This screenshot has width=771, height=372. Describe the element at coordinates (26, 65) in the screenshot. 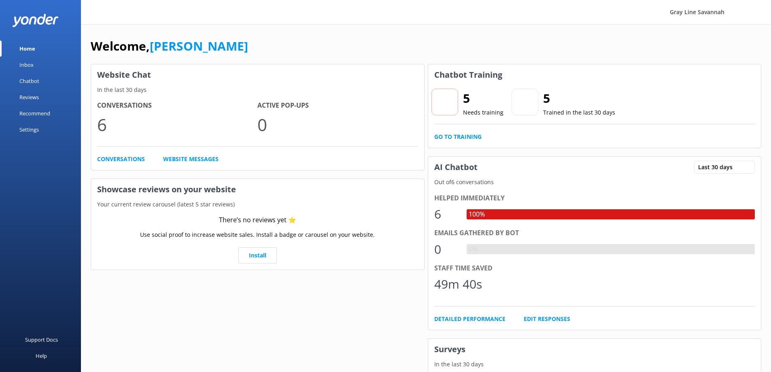

I see `div: Inbox` at that location.